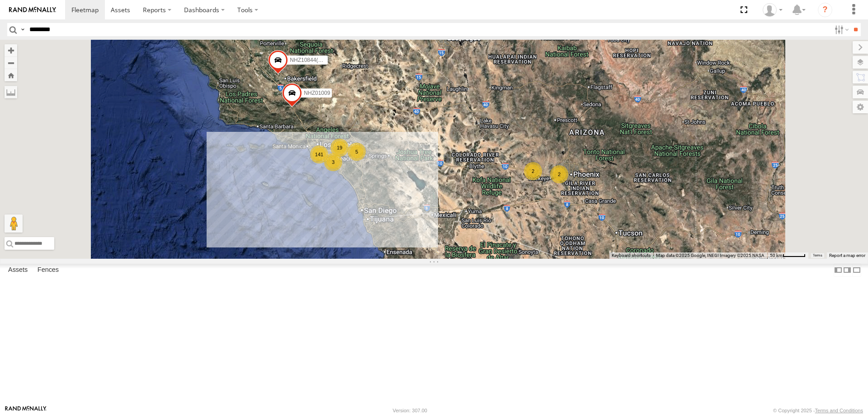  Describe the element at coordinates (817, 256) in the screenshot. I see `a: Terms (opens in new tab)` at that location.